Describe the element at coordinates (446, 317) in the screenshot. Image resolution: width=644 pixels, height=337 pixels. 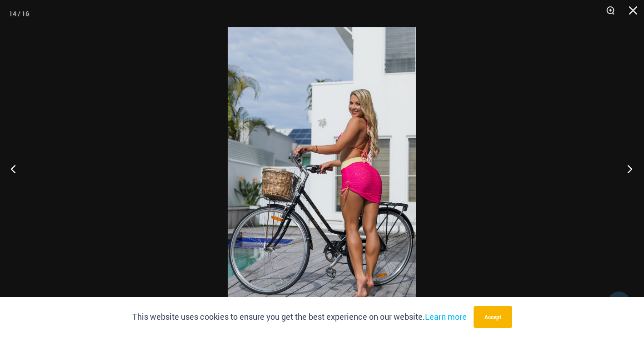
I see `a: Learn more` at that location.